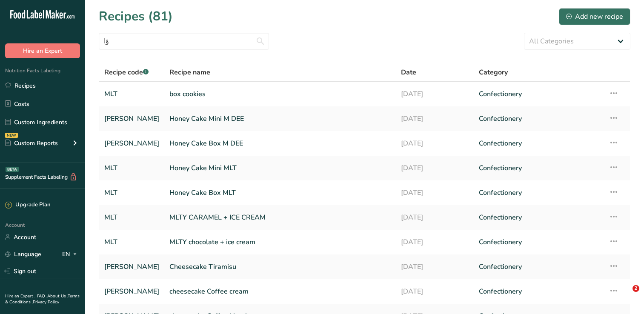 The image size is (644, 314). I want to click on a: Privacy Policy, so click(46, 302).